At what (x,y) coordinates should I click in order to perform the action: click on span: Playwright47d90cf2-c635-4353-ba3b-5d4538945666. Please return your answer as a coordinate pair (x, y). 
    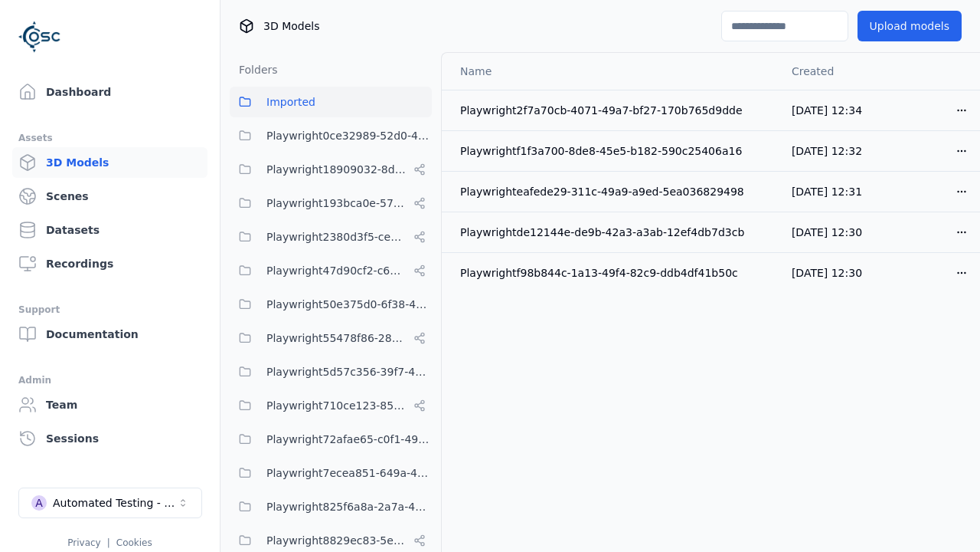
    Looking at the image, I should click on (337, 270).